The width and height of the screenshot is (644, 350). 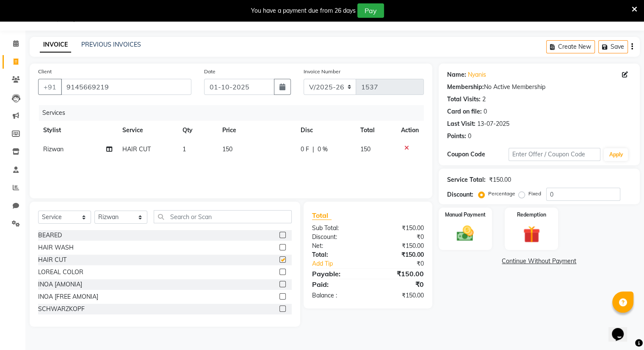 What do you see at coordinates (336, 274) in the screenshot?
I see `div: Payable:` at bounding box center [336, 274].